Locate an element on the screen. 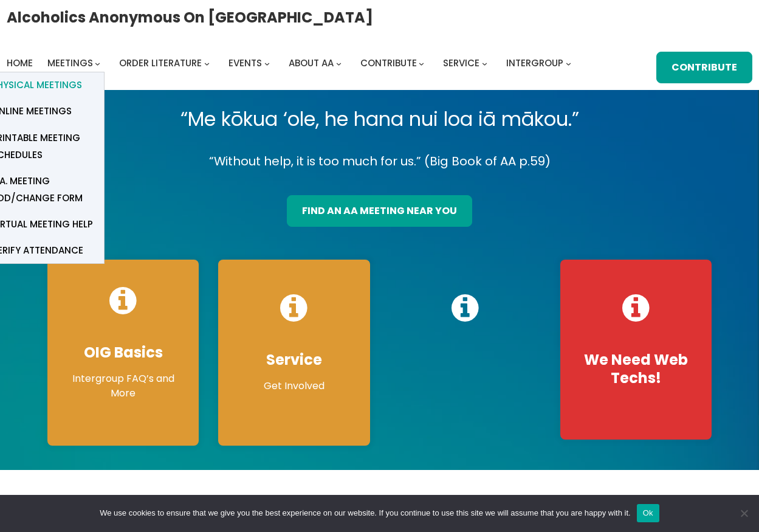  button: Service submenu is located at coordinates (485, 62).